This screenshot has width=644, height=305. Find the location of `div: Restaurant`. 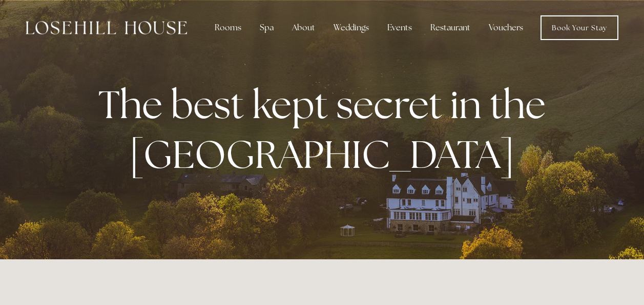

div: Restaurant is located at coordinates (450, 28).